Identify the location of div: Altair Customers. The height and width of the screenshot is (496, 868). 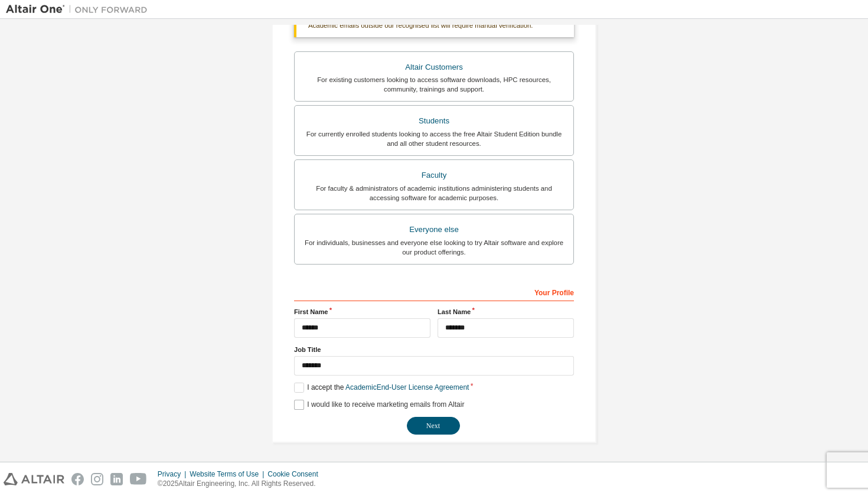
(434, 68).